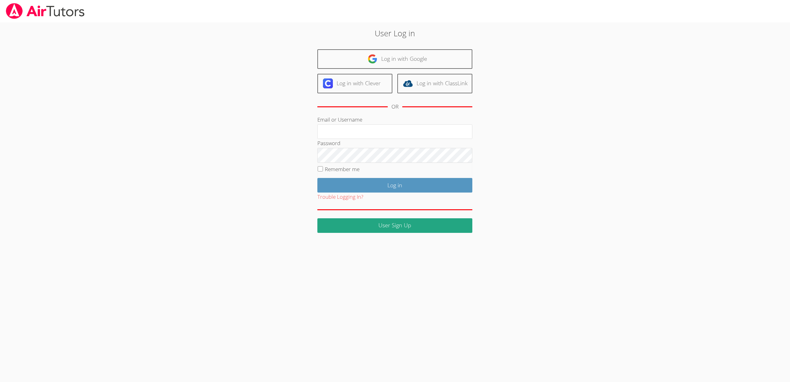  I want to click on label: Remember me, so click(342, 169).